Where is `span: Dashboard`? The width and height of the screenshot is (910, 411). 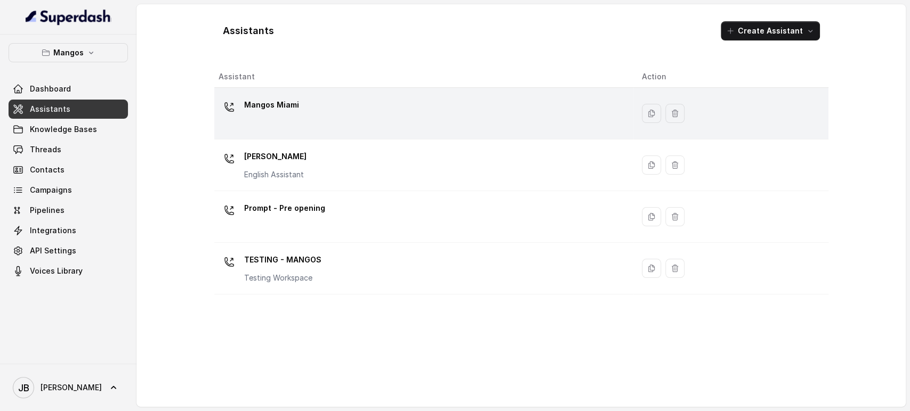
span: Dashboard is located at coordinates (50, 89).